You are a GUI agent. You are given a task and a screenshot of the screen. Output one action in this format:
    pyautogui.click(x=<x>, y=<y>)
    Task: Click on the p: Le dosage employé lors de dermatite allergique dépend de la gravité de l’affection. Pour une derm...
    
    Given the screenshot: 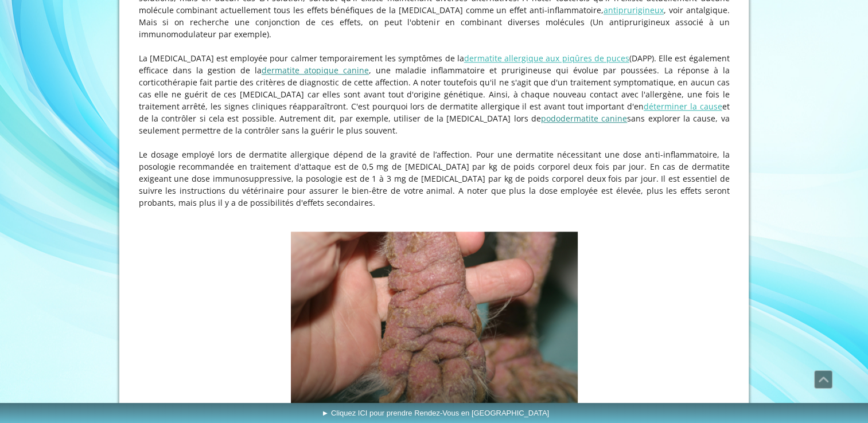 What is the action you would take?
    pyautogui.click(x=434, y=178)
    